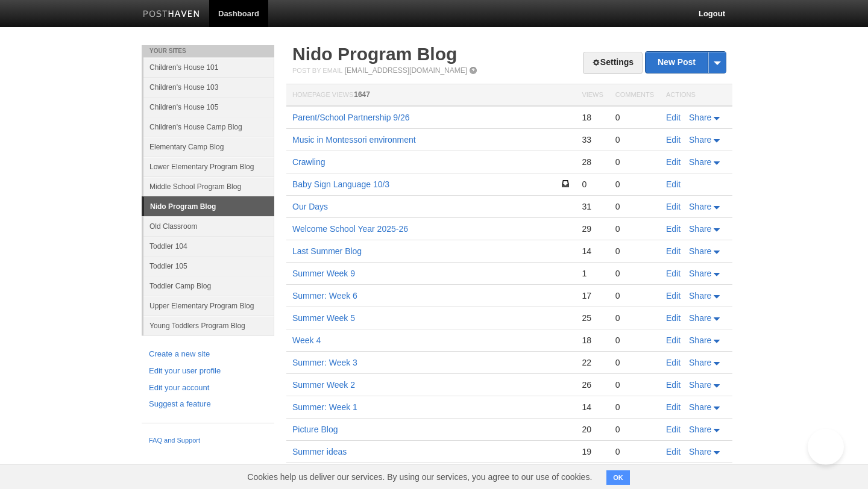  Describe the element at coordinates (592, 274) in the screenshot. I see `div: 1` at that location.